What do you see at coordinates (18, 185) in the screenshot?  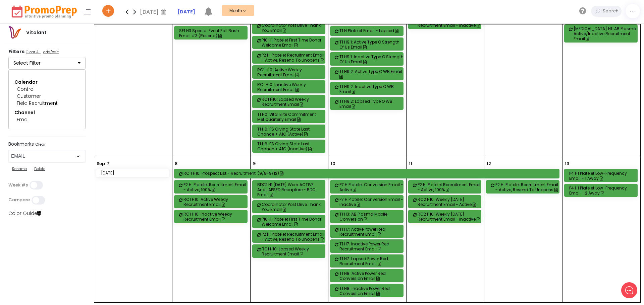 I see `label: Week #s` at bounding box center [18, 185].